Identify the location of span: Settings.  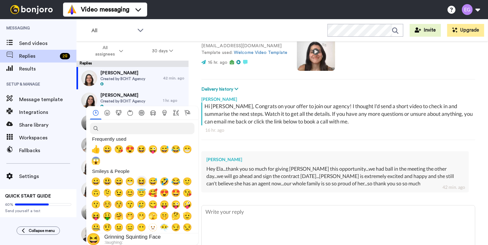
(48, 176).